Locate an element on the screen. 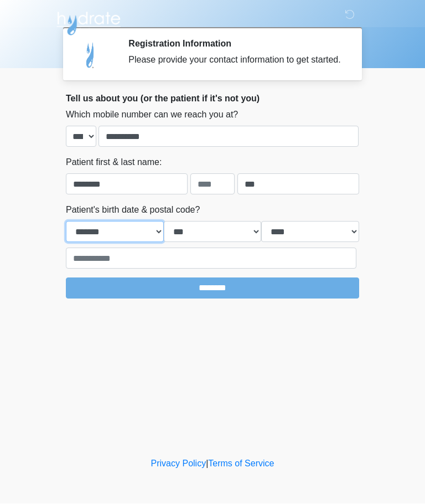 This screenshot has width=425, height=504. a: Terms of Service is located at coordinates (241, 463).